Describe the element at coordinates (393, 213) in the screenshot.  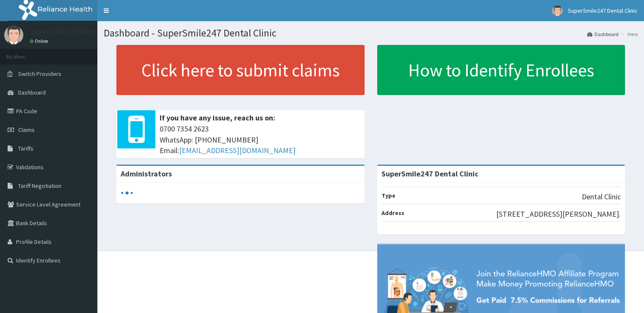
I see `b: Address` at that location.